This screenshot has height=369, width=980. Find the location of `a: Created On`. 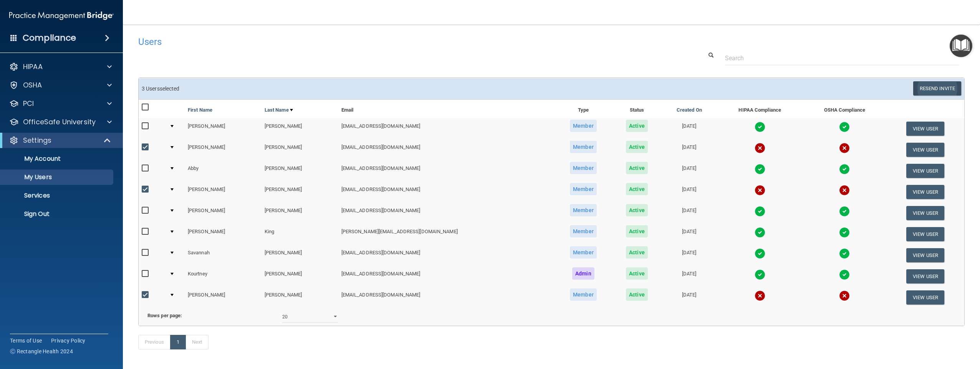

a: Created On is located at coordinates (689, 110).